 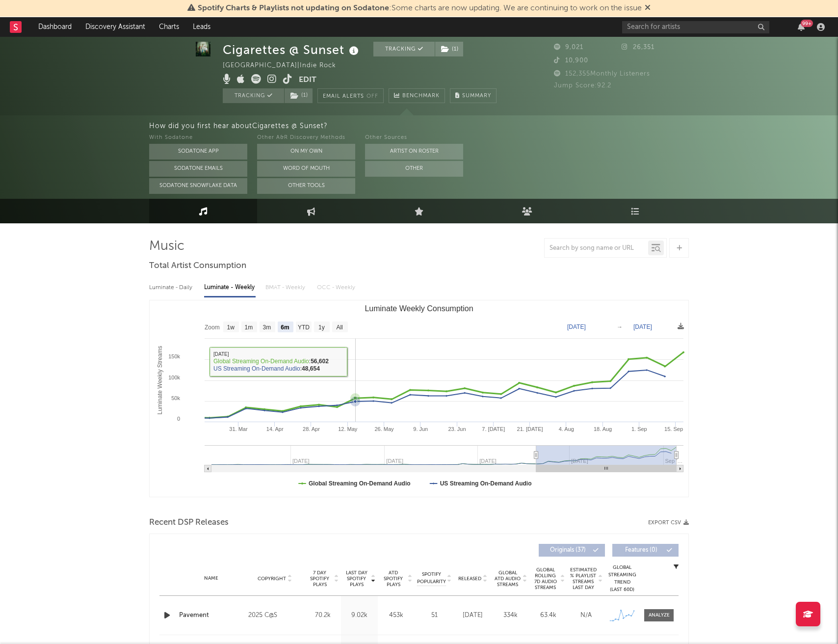 I want to click on div: 99 +, so click(x=807, y=23).